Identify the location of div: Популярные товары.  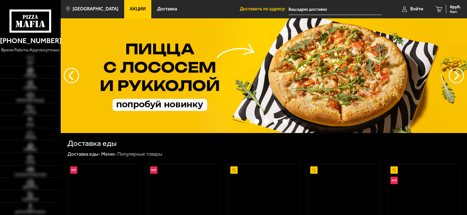
(140, 154).